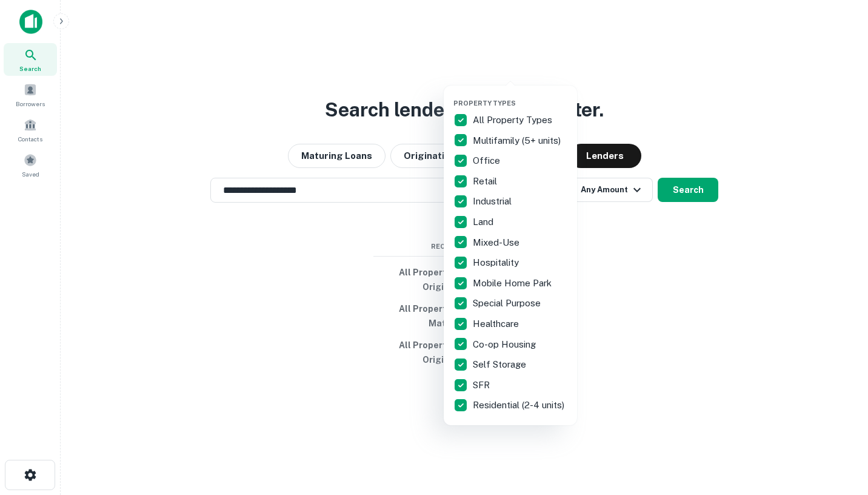  I want to click on p: Special Purpose, so click(508, 304).